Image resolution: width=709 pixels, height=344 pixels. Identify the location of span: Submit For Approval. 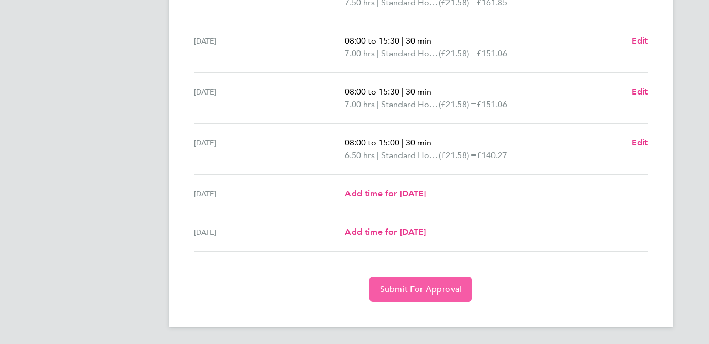
(420, 289).